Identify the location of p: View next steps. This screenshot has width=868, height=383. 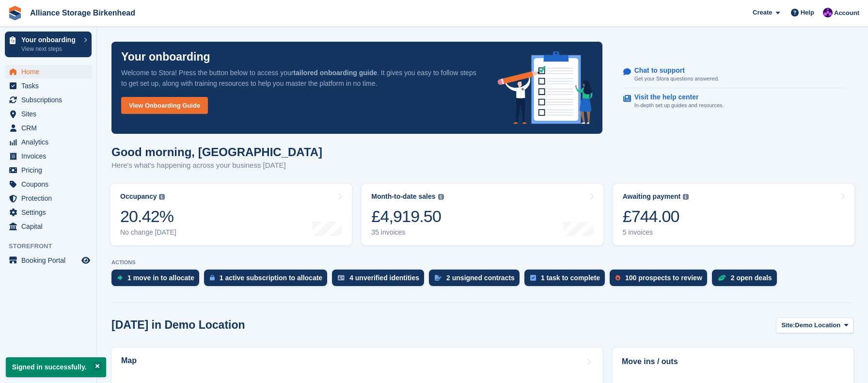
(50, 49).